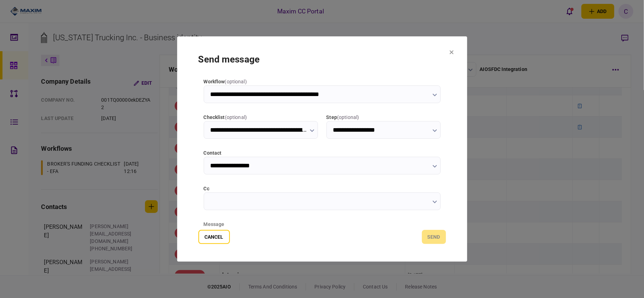 Image resolution: width=644 pixels, height=298 pixels. Describe the element at coordinates (322, 201) in the screenshot. I see `input: cc` at that location.